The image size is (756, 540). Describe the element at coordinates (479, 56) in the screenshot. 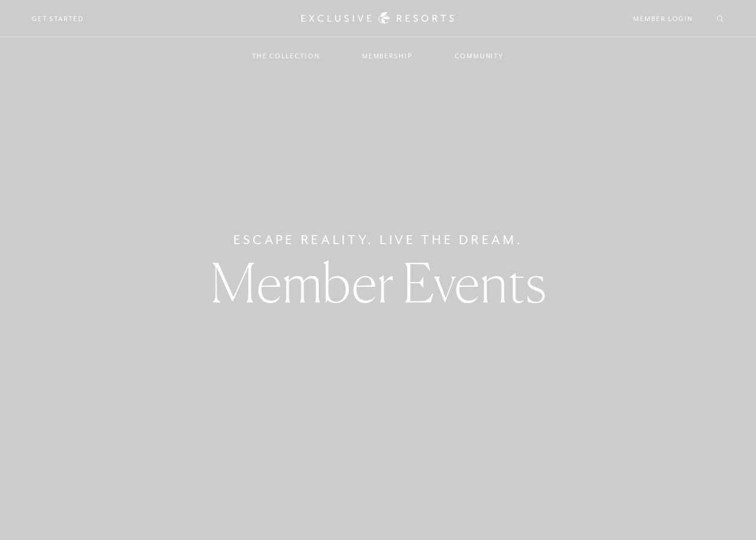

I see `a: Community` at that location.